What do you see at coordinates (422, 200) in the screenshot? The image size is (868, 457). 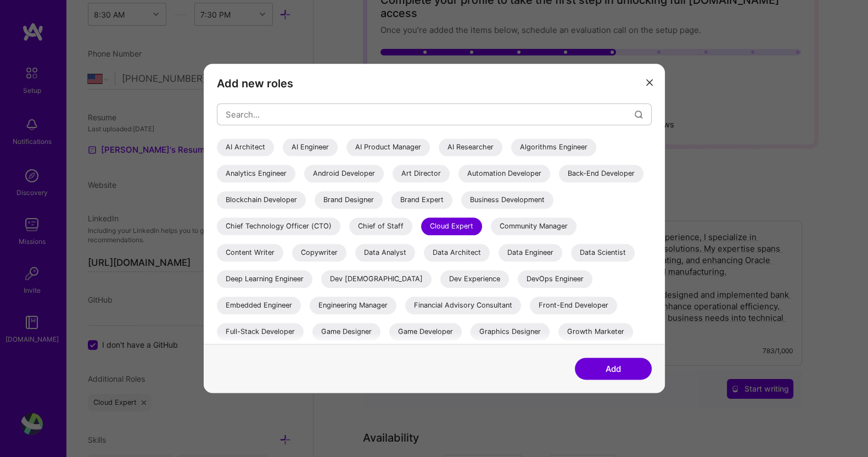 I see `div: Brand Expert` at bounding box center [422, 200].